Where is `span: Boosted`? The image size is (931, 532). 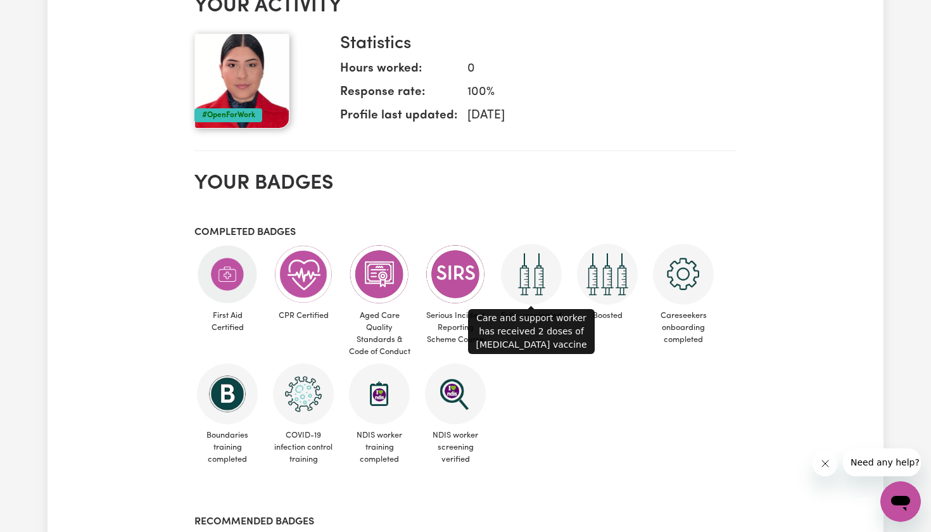
span: Boosted is located at coordinates (607, 315).